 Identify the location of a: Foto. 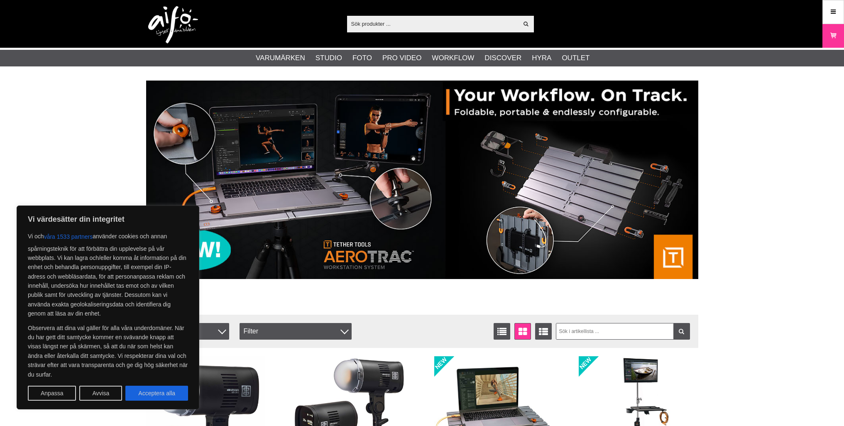
(362, 58).